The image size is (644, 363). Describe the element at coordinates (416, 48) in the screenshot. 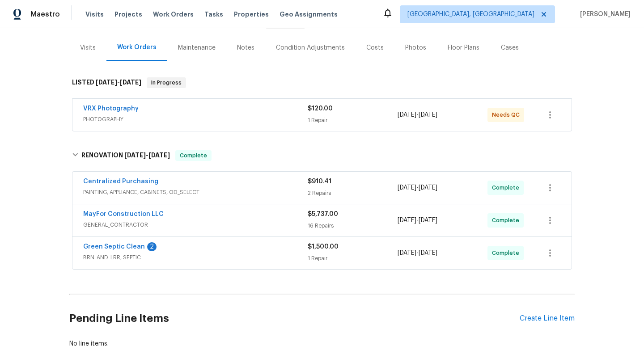

I see `div: Photos` at that location.